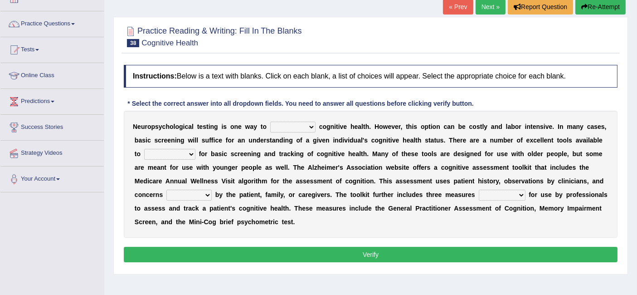 The image size is (637, 295). I want to click on b: m, so click(570, 127).